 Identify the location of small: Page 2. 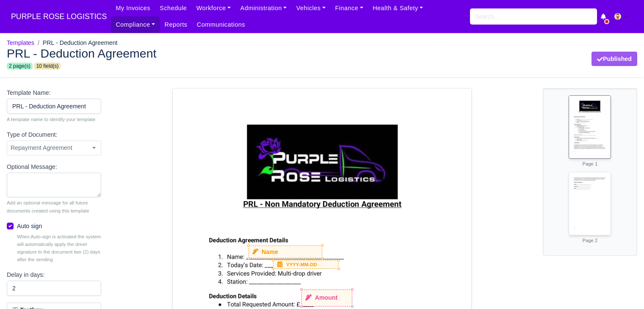
(590, 240).